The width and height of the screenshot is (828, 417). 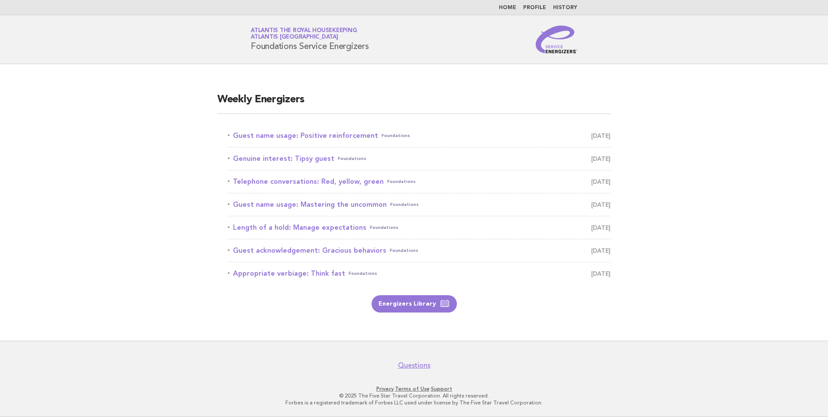 I want to click on img: Service Energizers, so click(x=557, y=39).